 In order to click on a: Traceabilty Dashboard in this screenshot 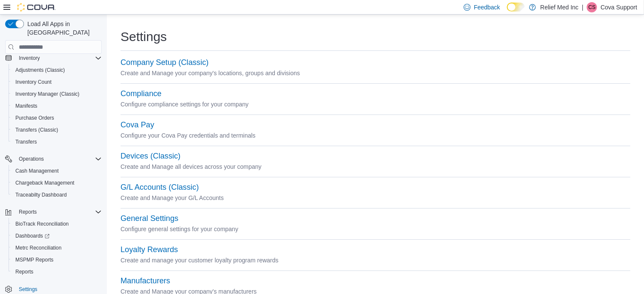, I will do `click(41, 195)`.